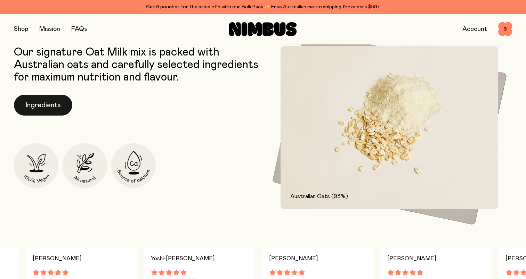 Image resolution: width=526 pixels, height=279 pixels. Describe the element at coordinates (137, 65) in the screenshot. I see `p: Our signature Oat Milk mix is packed with Australian oats and carefully selected ingredients for ...` at that location.